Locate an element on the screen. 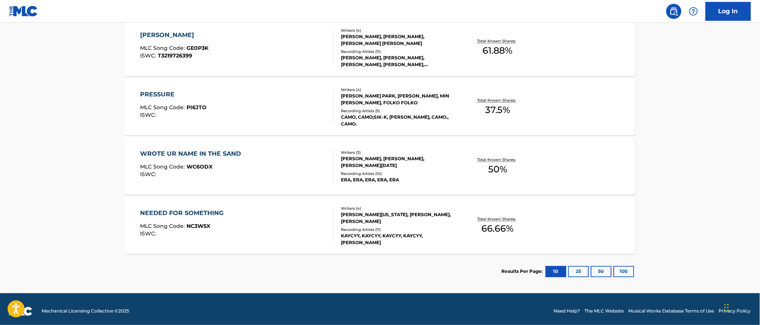  span: 50 % is located at coordinates (498, 169).